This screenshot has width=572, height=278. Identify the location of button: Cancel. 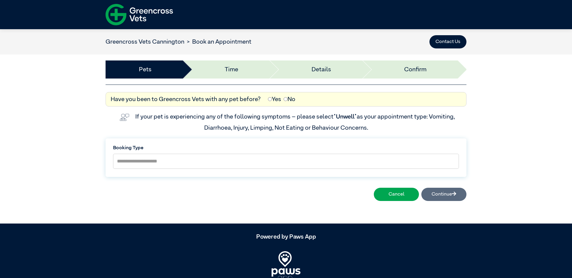
(397, 194).